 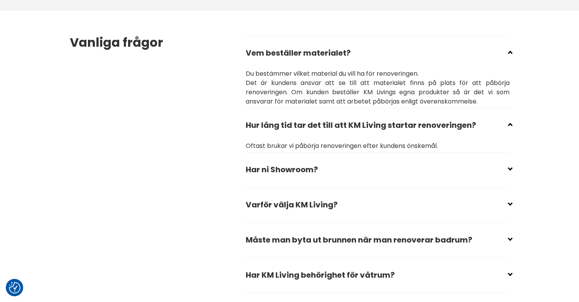 I want to click on button: Samtyckesinställningar, so click(x=15, y=288).